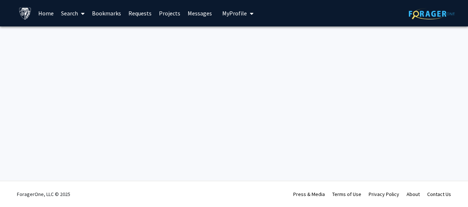 This screenshot has width=468, height=207. I want to click on a: Bookmarks, so click(106, 13).